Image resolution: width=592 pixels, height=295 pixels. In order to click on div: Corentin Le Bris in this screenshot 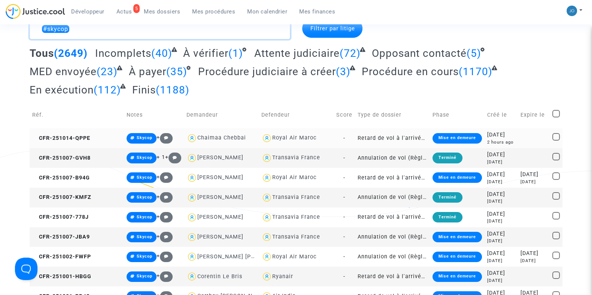, I will do `click(220, 276)`.